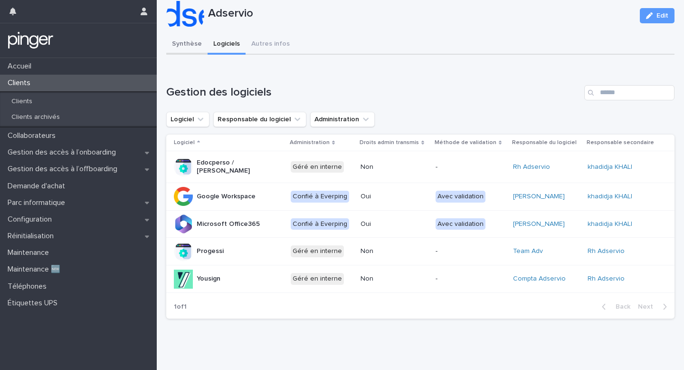 Image resolution: width=684 pixels, height=370 pixels. What do you see at coordinates (420, 251) in the screenshot?
I see `tr: ProgessiGéré en interneNon-Team Adv Rh Adservio` at bounding box center [420, 251].